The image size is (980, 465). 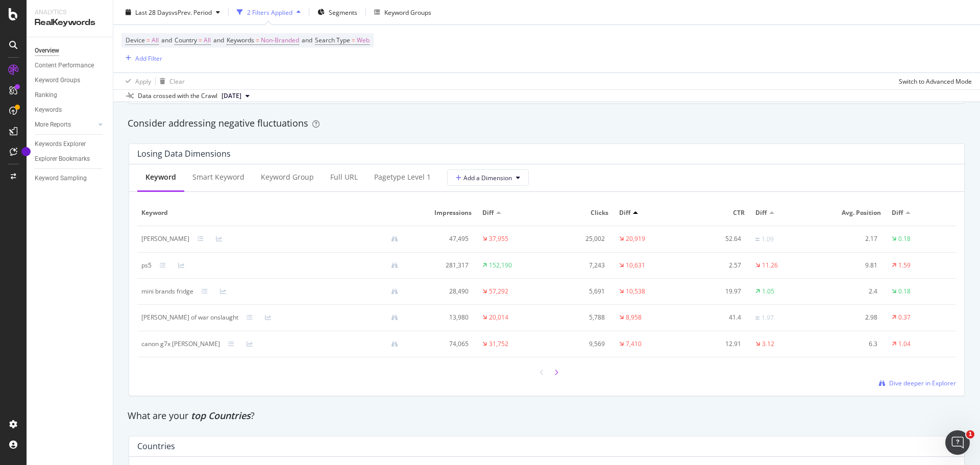 I want to click on div: Keywords Explorer, so click(x=60, y=144).